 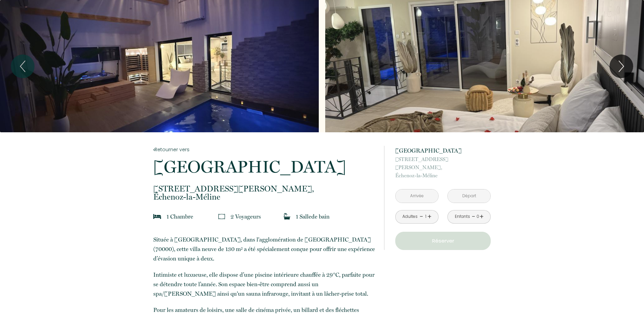 What do you see at coordinates (462, 217) in the screenshot?
I see `div: Enfants` at bounding box center [462, 217].